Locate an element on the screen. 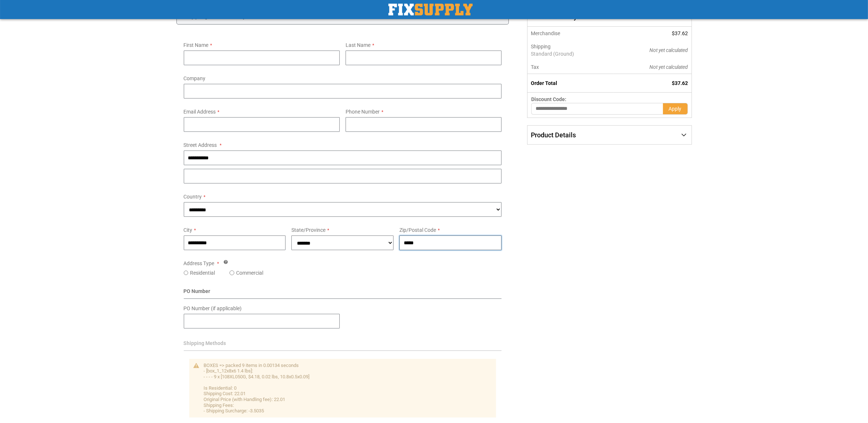 The height and width of the screenshot is (423, 868). th: Merchandise is located at coordinates (570, 33).